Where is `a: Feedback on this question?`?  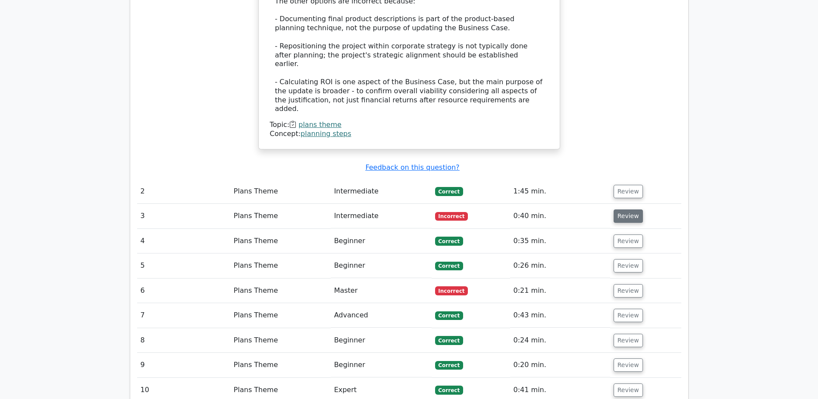 a: Feedback on this question? is located at coordinates (412, 167).